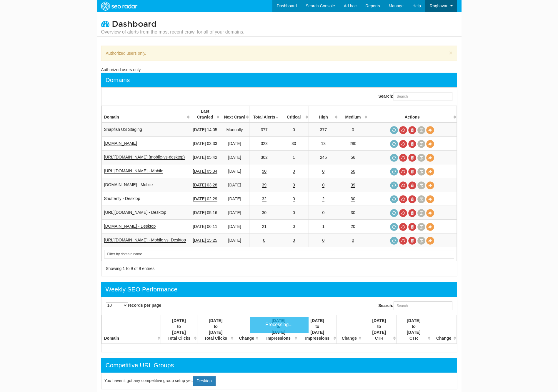  Describe the element at coordinates (131, 330) in the screenshot. I see `th: Domain` at that location.